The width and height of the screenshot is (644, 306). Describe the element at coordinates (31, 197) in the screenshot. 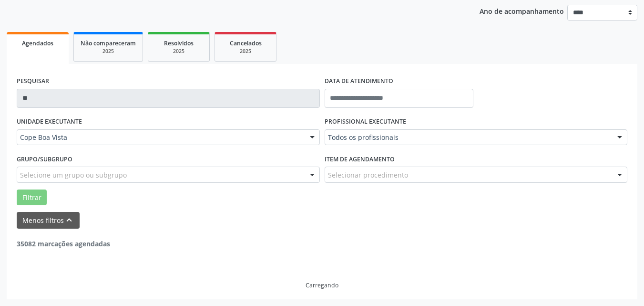

I see `button: Filtrar` at that location.